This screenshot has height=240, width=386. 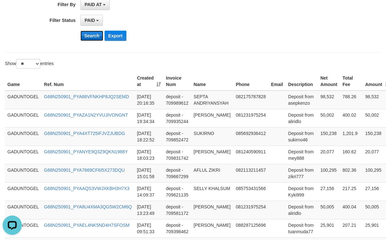 I want to click on td: 082113211457, so click(x=251, y=173).